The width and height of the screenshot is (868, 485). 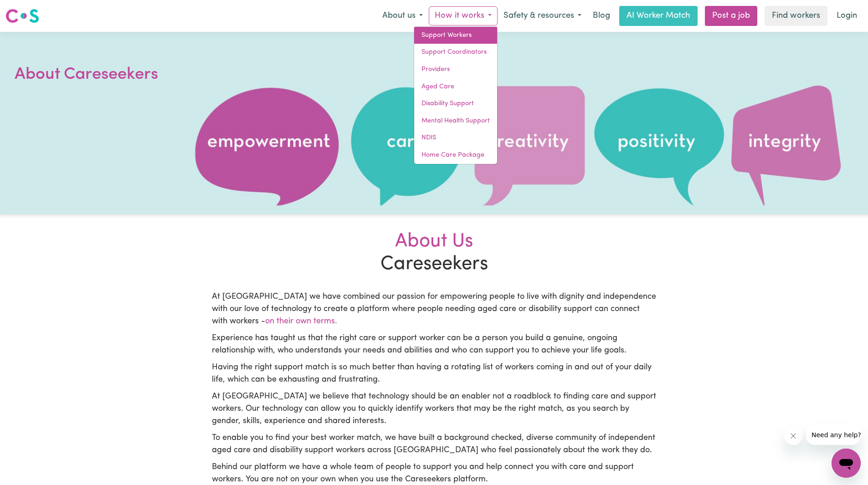 I want to click on a: AI Worker Match, so click(x=659, y=16).